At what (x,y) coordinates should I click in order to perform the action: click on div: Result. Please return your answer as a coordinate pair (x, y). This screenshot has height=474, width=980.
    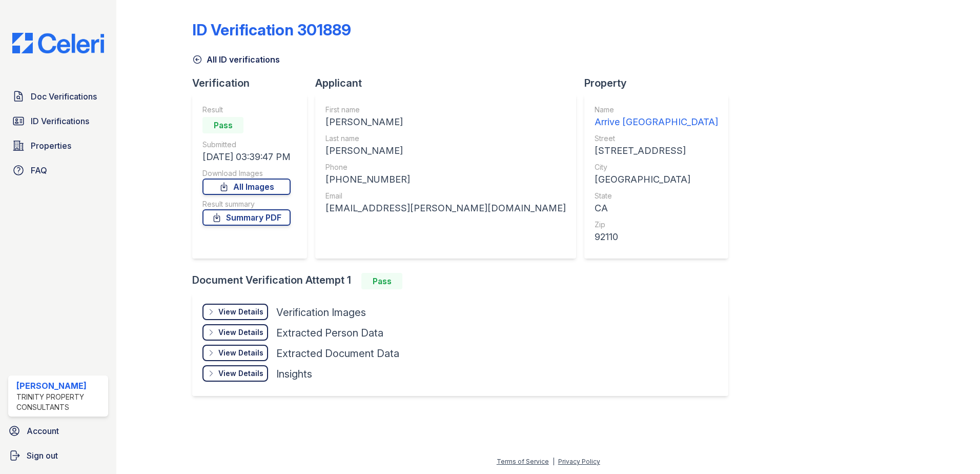
    Looking at the image, I should click on (246, 110).